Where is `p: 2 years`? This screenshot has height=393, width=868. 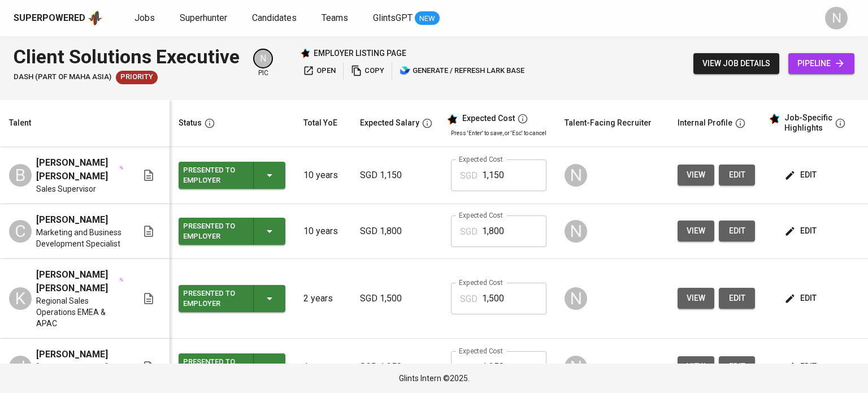
p: 2 years is located at coordinates (323, 299).